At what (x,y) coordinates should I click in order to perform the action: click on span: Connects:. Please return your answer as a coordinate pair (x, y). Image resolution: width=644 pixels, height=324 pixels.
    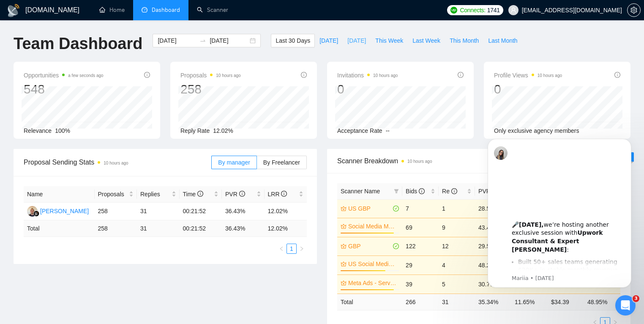
    Looking at the image, I should click on (473, 10).